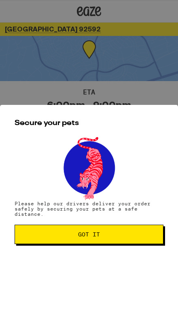 This screenshot has width=178, height=309. I want to click on img: pets, so click(89, 168).